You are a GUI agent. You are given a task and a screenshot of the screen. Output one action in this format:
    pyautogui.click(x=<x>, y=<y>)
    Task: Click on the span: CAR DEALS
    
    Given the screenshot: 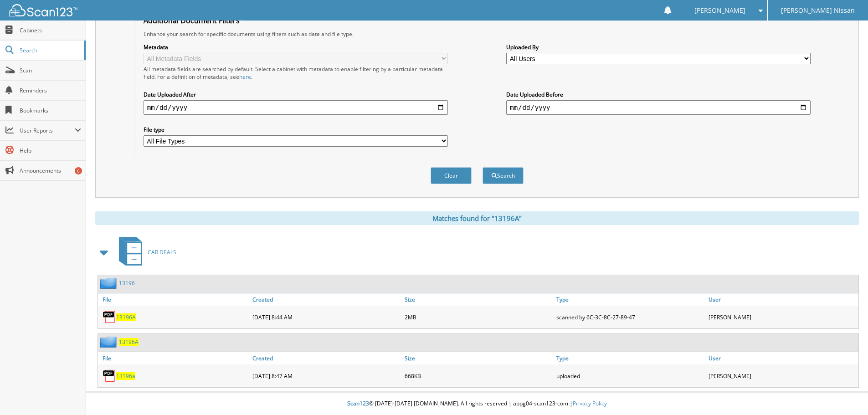 What is the action you would take?
    pyautogui.click(x=162, y=252)
    